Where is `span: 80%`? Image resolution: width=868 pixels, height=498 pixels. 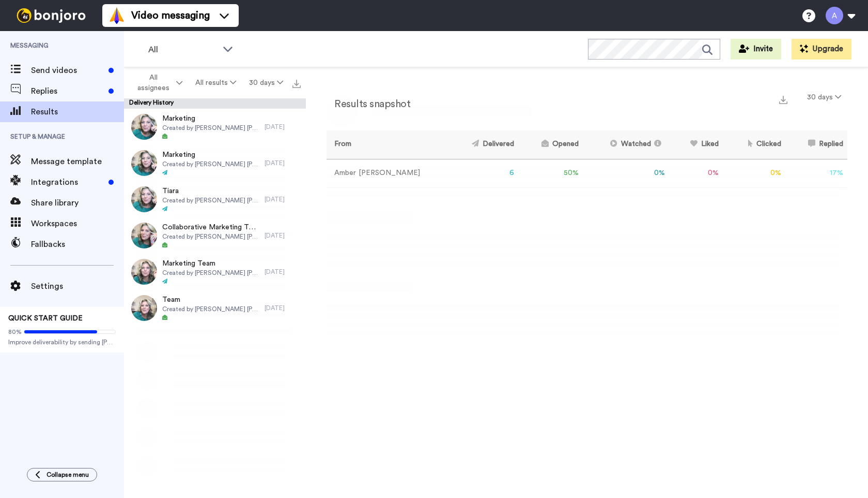
span: 80% is located at coordinates (15, 332).